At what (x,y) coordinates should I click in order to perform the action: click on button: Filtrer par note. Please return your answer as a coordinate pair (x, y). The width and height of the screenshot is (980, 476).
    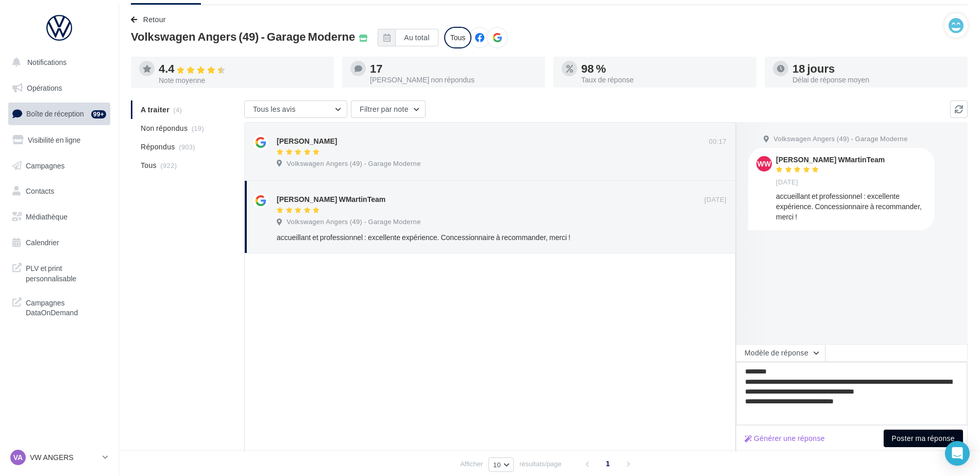
    Looking at the image, I should click on (388, 109).